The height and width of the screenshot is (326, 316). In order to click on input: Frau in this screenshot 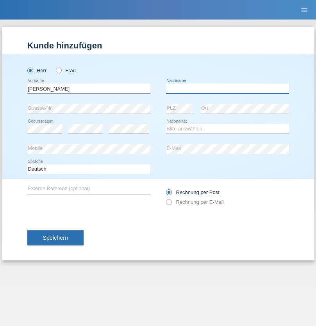, I will do `click(58, 70)`.